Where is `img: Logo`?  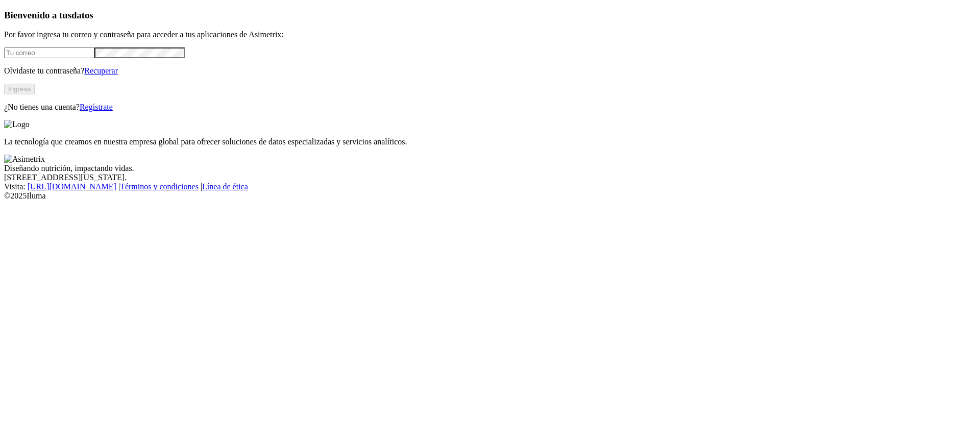 img: Logo is located at coordinates (17, 124).